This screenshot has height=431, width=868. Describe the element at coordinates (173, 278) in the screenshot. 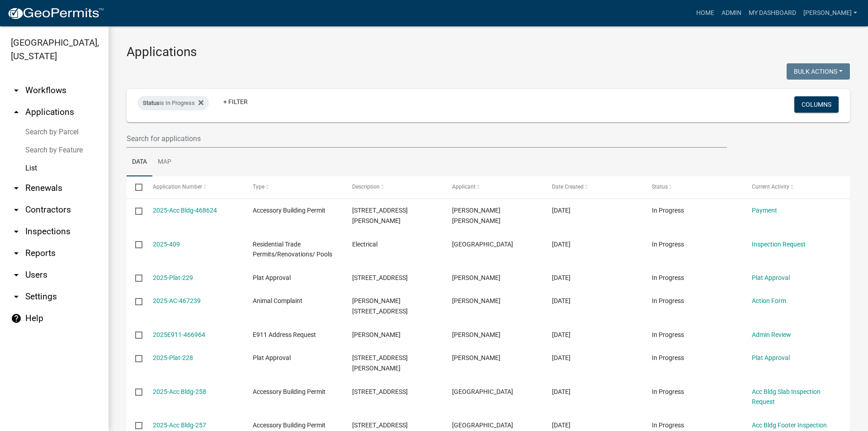

I see `a: 2025-Plat-229` at that location.